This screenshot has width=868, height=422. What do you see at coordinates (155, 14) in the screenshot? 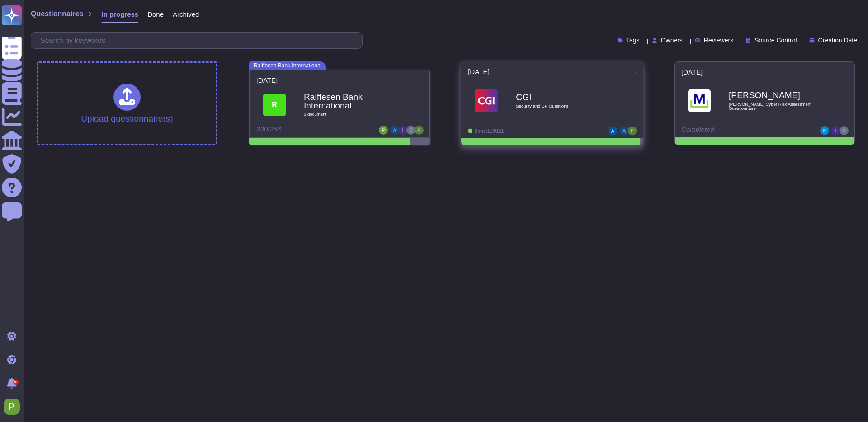
I see `span: Done` at bounding box center [155, 14].